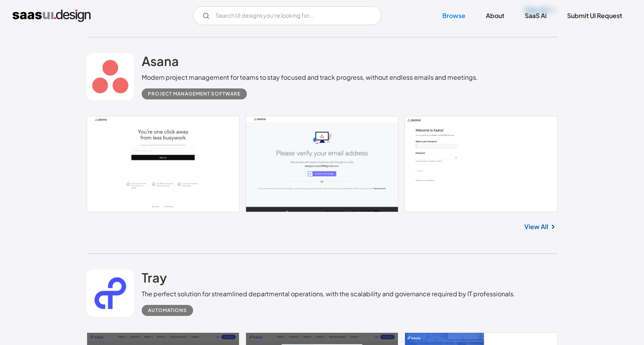  Describe the element at coordinates (454, 15) in the screenshot. I see `a: Browse` at that location.